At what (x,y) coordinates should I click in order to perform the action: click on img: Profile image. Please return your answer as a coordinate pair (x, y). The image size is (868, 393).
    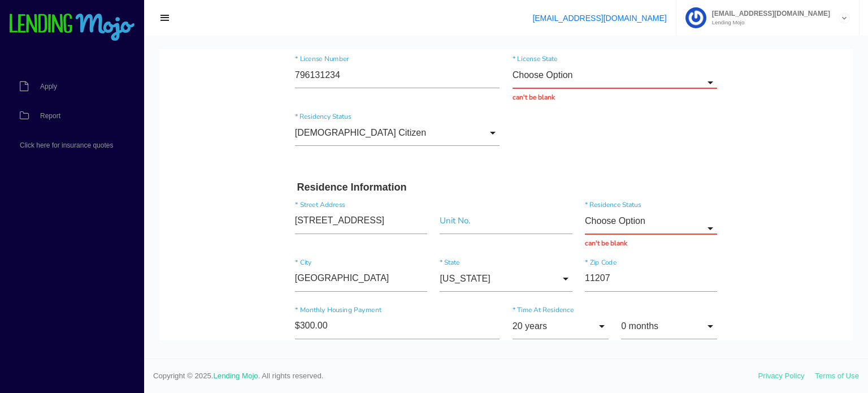
    Looking at the image, I should click on (696, 18).